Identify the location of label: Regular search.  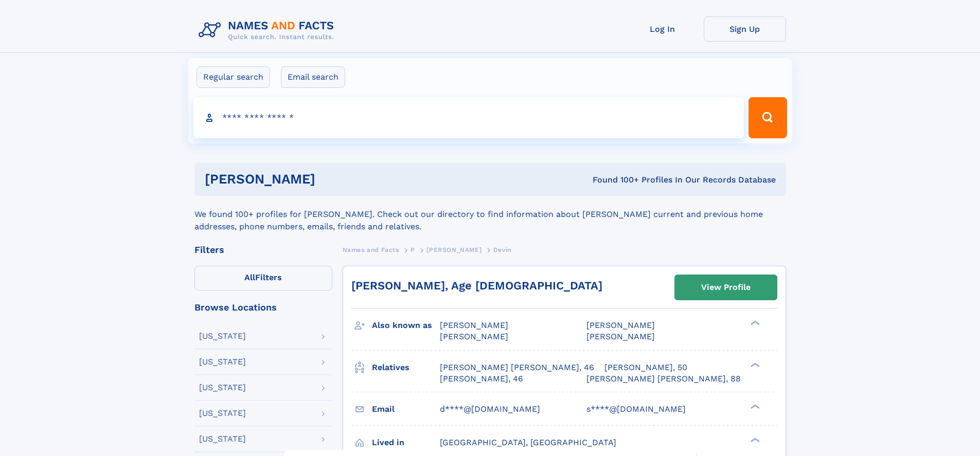
(233, 77).